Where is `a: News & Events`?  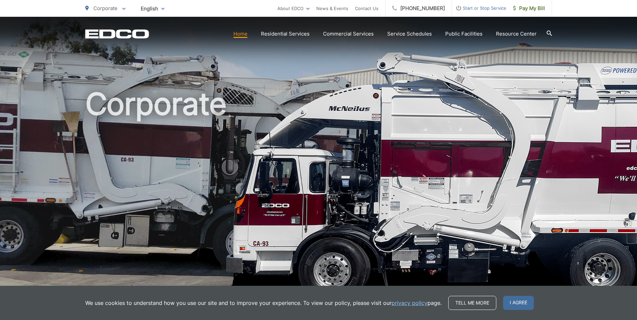
a: News & Events is located at coordinates (332, 8).